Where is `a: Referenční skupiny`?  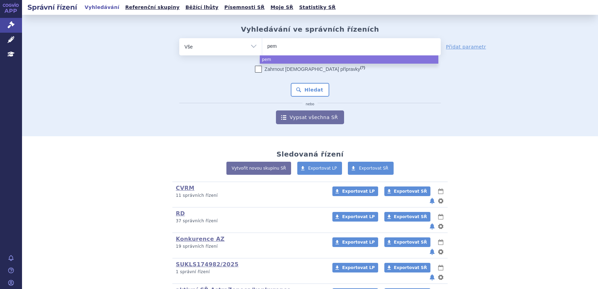 a: Referenční skupiny is located at coordinates (152, 7).